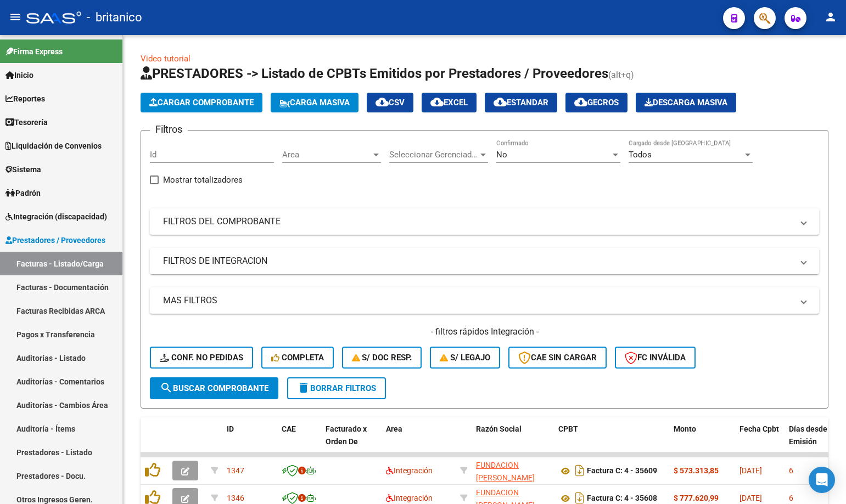 Image resolution: width=846 pixels, height=504 pixels. I want to click on button: Cargar Comprobante, so click(202, 102).